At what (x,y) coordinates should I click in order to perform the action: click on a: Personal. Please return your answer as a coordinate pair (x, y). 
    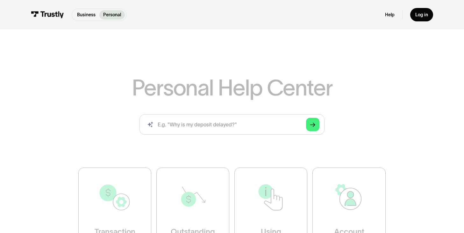
    Looking at the image, I should click on (112, 15).